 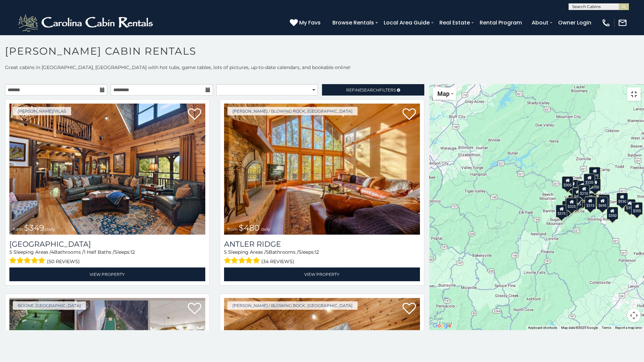 What do you see at coordinates (86, 23) in the screenshot?
I see `img: White-1-2.png` at bounding box center [86, 23].